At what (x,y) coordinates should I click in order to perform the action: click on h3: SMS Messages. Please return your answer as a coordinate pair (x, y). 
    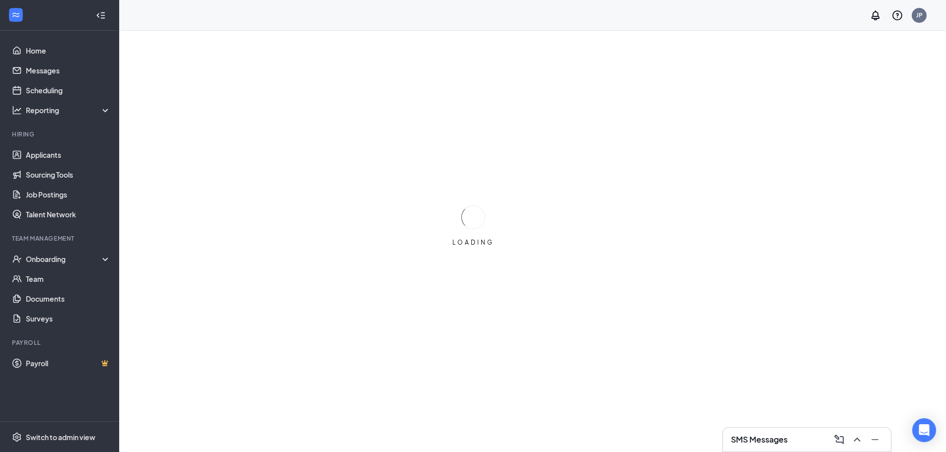
    Looking at the image, I should click on (759, 440).